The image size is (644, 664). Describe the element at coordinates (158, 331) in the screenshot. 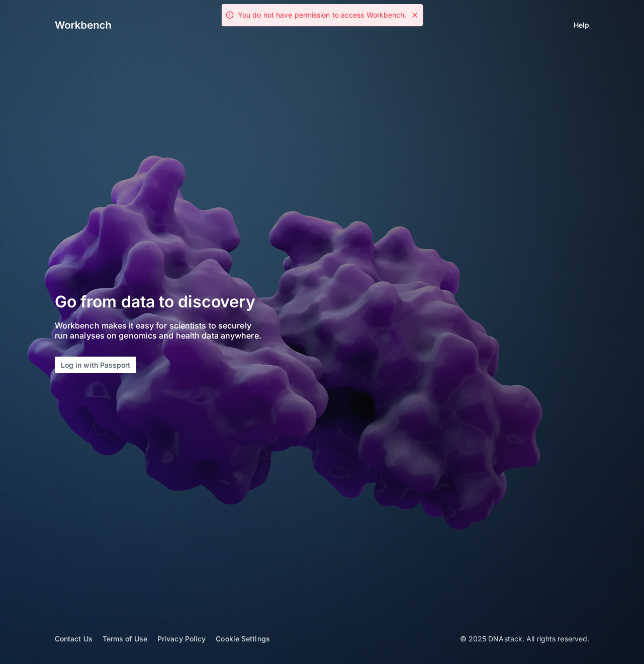

I see `p: Workbench makes it easy for scientists to securely run analyses on genomics and health data anywh...` at that location.